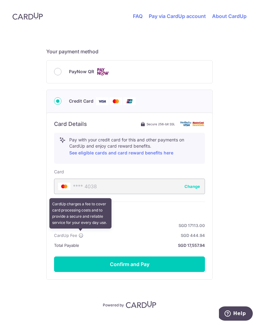 The height and width of the screenshot is (325, 259). What do you see at coordinates (129, 213) in the screenshot?
I see `h6: Summary` at bounding box center [129, 213].